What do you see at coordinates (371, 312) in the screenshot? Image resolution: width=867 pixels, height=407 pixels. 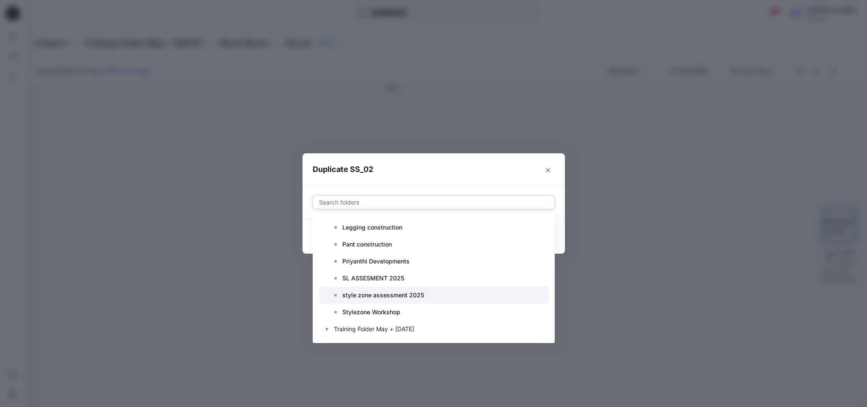 I see `p: Stylezone Workshop` at bounding box center [371, 312].